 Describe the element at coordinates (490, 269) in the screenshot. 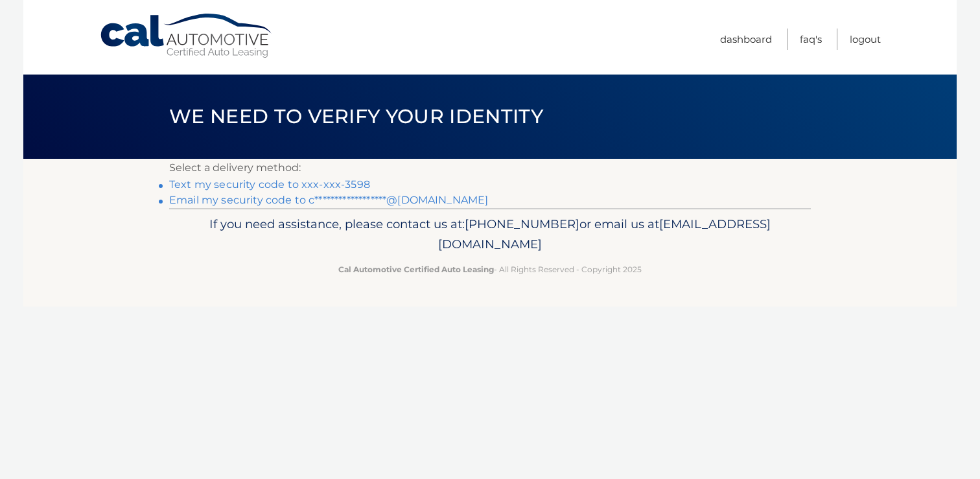

I see `p: - All Rights Reserved - Copyright 2025` at that location.